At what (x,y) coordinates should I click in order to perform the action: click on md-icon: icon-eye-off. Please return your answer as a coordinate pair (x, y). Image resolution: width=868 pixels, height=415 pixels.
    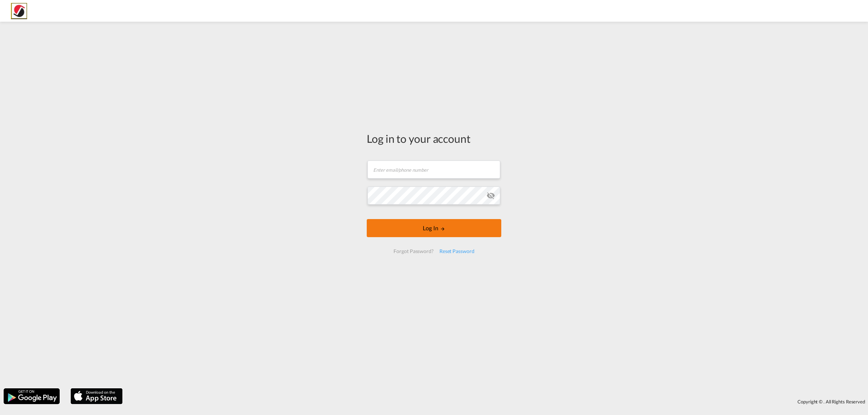
    Looking at the image, I should click on (490, 196).